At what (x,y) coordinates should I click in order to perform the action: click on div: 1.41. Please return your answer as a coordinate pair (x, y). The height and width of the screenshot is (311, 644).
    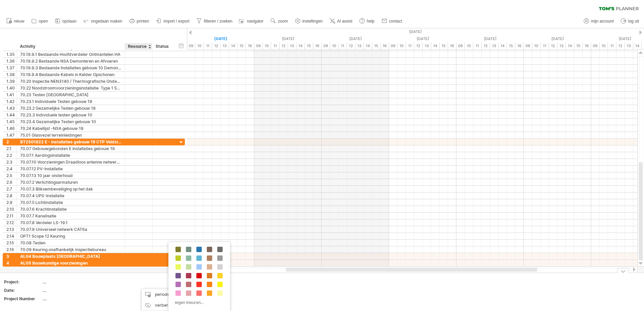
    Looking at the image, I should click on (11, 95).